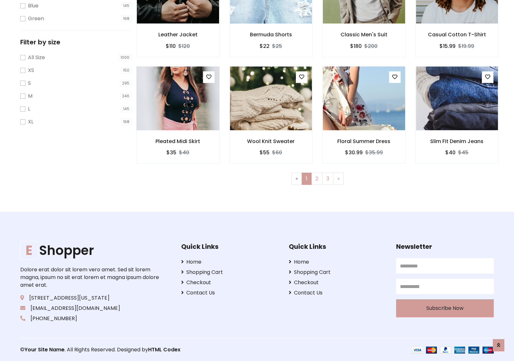  I want to click on h6: $40, so click(450, 152).